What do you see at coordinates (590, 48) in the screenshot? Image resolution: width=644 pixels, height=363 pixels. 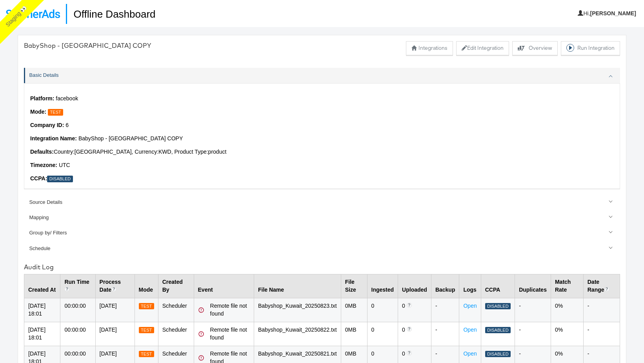 I see `button: Run Integration` at bounding box center [590, 48].